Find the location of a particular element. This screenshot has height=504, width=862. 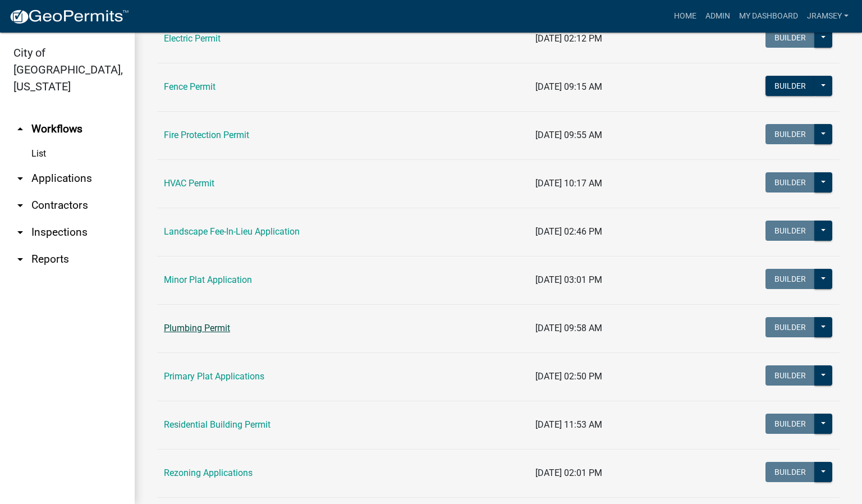

a: HVAC Permit is located at coordinates (189, 183).